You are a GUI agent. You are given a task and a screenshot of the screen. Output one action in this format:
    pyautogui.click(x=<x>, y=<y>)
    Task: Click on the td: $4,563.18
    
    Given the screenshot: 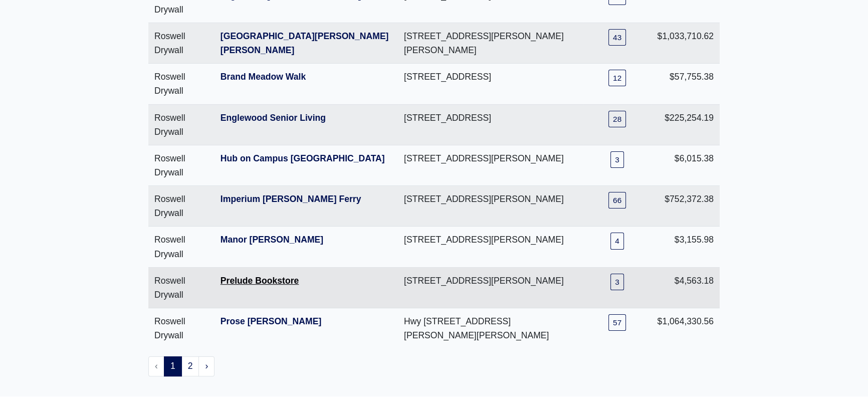 What is the action you would take?
    pyautogui.click(x=685, y=288)
    